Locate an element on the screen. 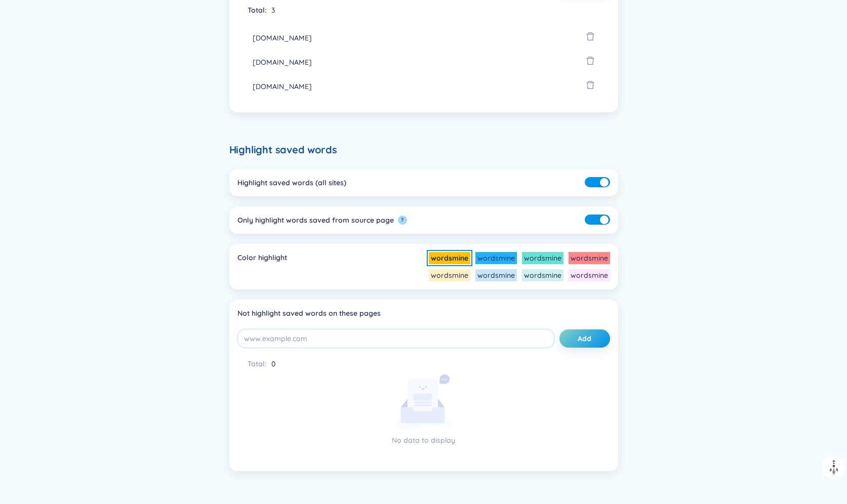 The image size is (847, 504). div: Highlight saved words (all sites) is located at coordinates (292, 183).